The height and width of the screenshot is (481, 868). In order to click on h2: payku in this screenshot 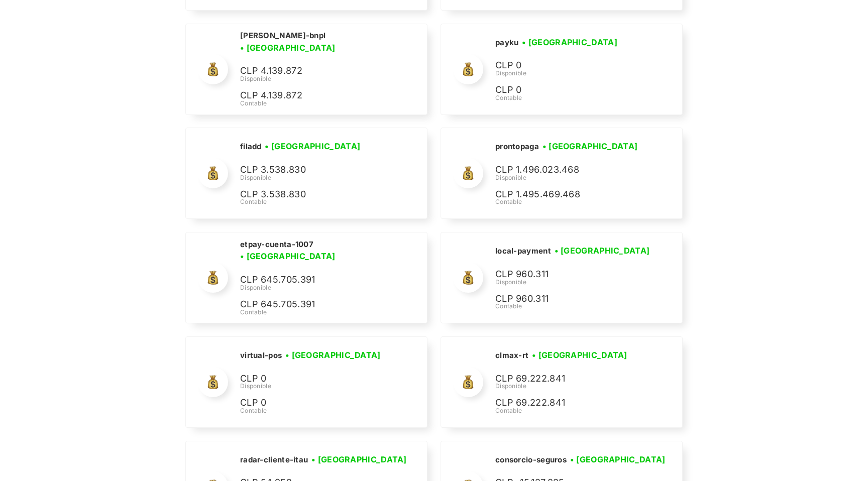, I will do `click(507, 43)`.